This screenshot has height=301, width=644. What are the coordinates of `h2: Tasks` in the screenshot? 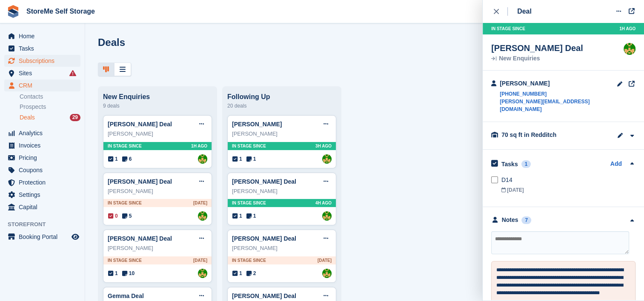 It's located at (509, 164).